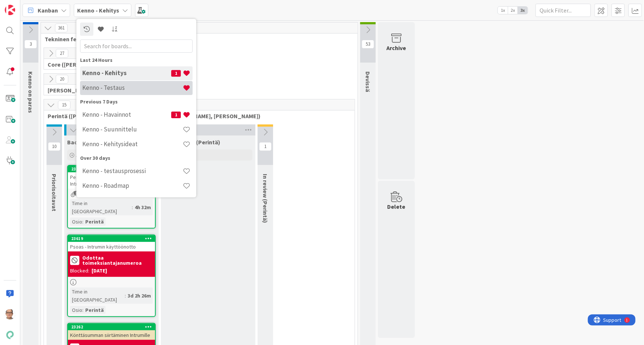 The image size is (644, 345). What do you see at coordinates (132, 88) in the screenshot?
I see `h4: Kenno - Testaus` at bounding box center [132, 88].